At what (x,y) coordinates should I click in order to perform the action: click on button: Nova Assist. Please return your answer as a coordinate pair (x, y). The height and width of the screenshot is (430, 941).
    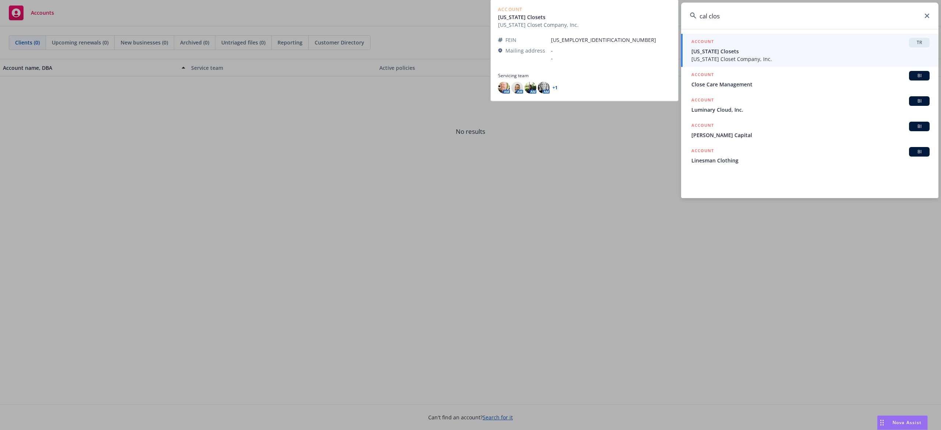
    Looking at the image, I should click on (902, 423).